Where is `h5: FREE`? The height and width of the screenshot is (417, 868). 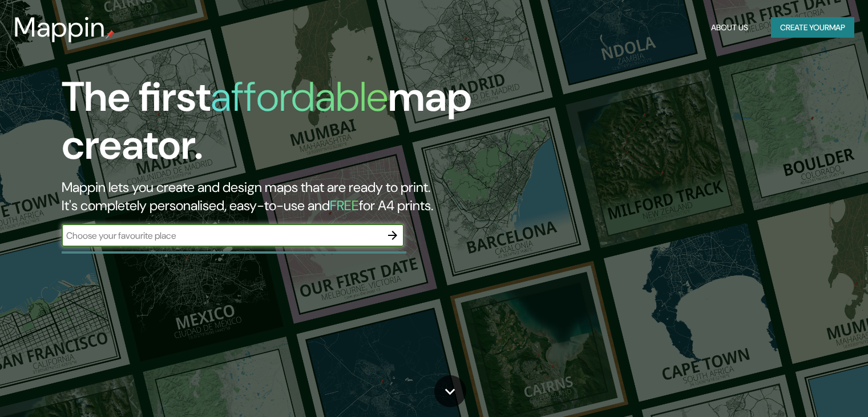
h5: FREE is located at coordinates (344, 205).